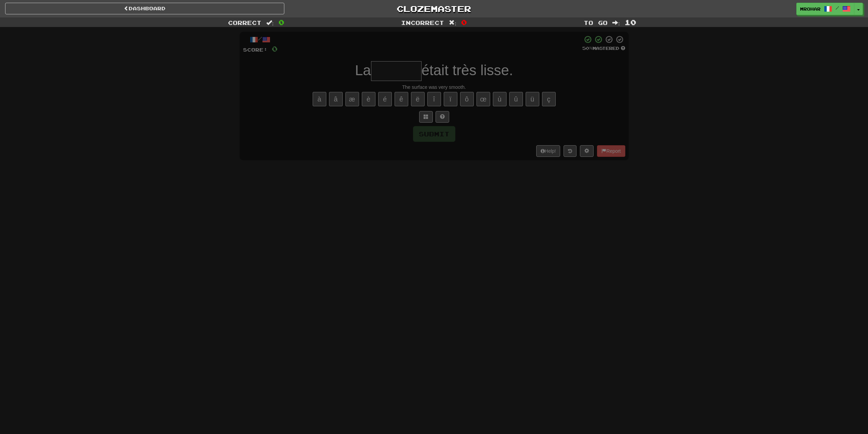  Describe the element at coordinates (611, 151) in the screenshot. I see `button: Report` at that location.